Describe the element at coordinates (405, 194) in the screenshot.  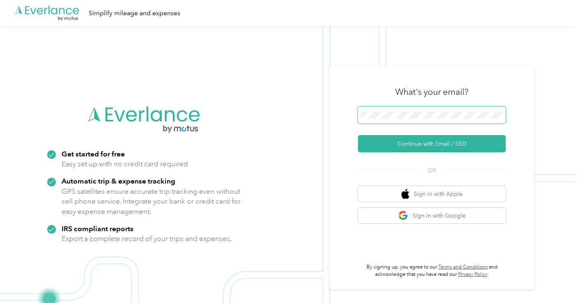
I see `img: apple logo` at that location.